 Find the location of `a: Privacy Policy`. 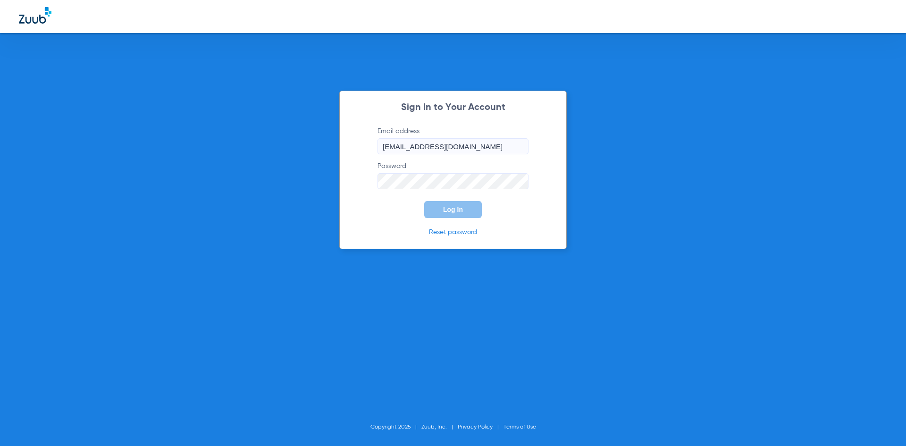

a: Privacy Policy is located at coordinates (475, 427).